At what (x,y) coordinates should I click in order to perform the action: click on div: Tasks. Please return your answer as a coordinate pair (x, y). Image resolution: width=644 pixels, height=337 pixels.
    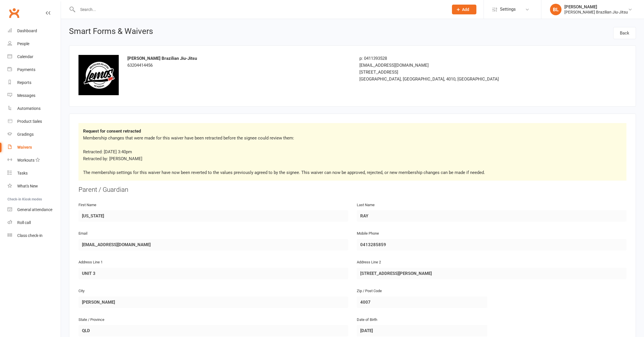
    Looking at the image, I should click on (22, 173).